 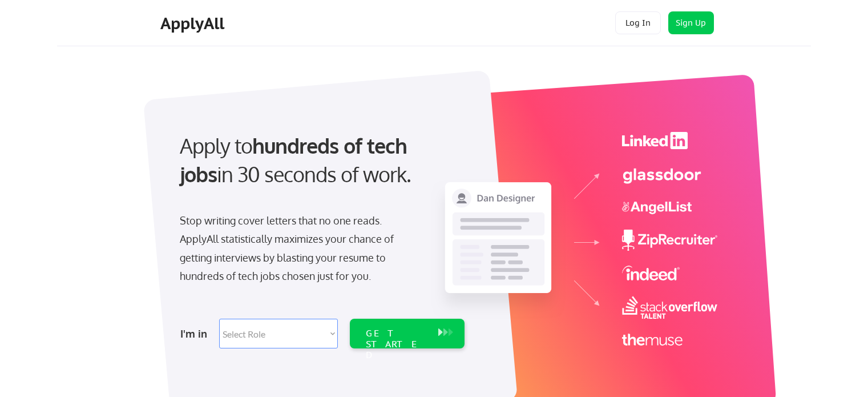 What do you see at coordinates (296, 160) in the screenshot?
I see `strong: hundreds of tech jobs` at bounding box center [296, 160].